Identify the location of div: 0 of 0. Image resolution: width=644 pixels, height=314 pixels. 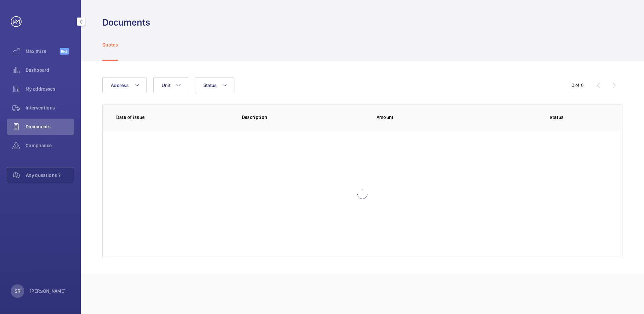
(578, 85).